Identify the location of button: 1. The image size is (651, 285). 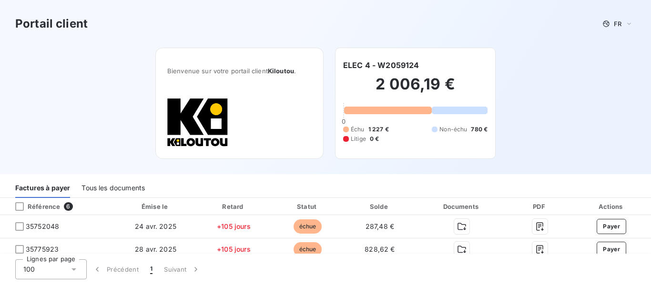
(151, 270).